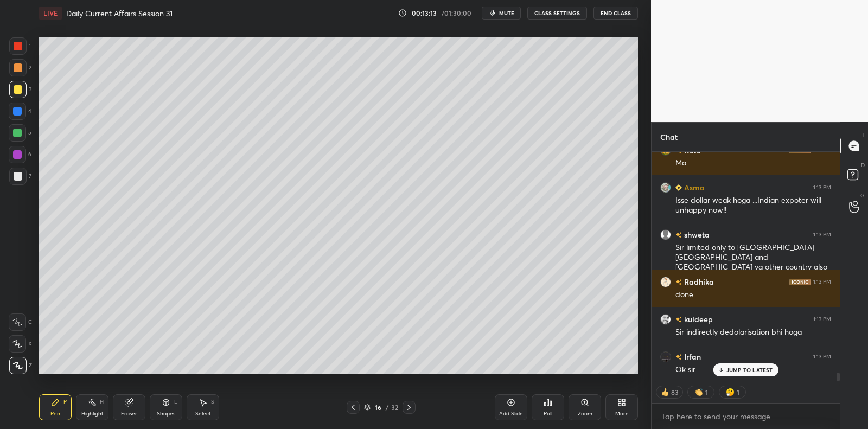 The height and width of the screenshot is (429, 868). Describe the element at coordinates (56, 414) in the screenshot. I see `div: Pen` at that location.